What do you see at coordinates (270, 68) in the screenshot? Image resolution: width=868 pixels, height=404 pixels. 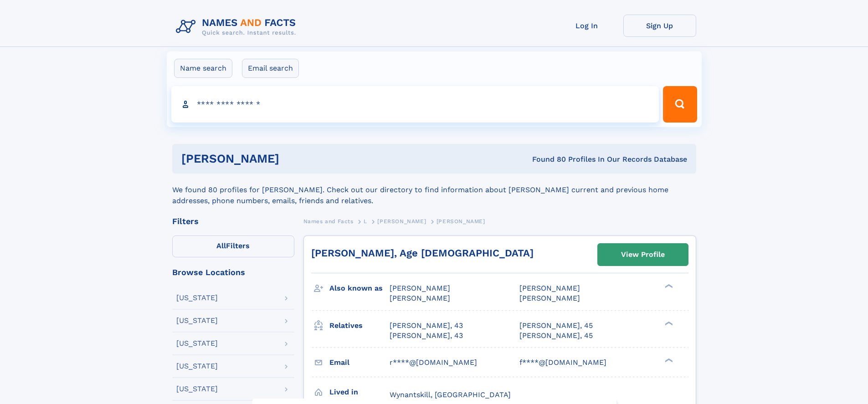 I see `label: Email search` at bounding box center [270, 68].